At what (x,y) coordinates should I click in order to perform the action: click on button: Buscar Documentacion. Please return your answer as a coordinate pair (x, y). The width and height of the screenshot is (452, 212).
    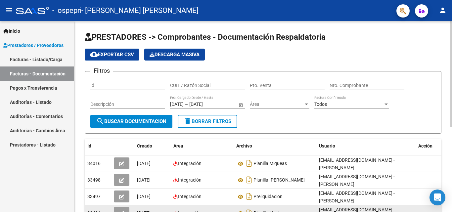
    Looking at the image, I should click on (131, 122).